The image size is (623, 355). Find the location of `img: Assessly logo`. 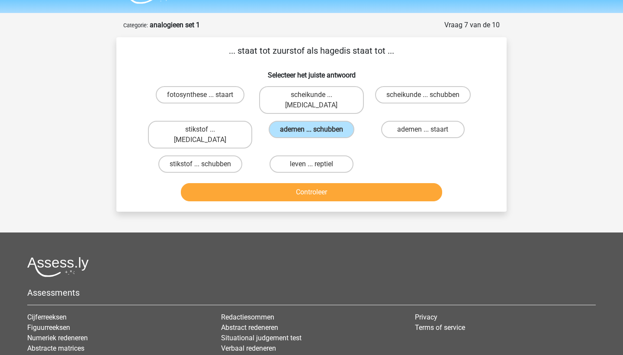

img: Assessly logo is located at coordinates (58, 267).